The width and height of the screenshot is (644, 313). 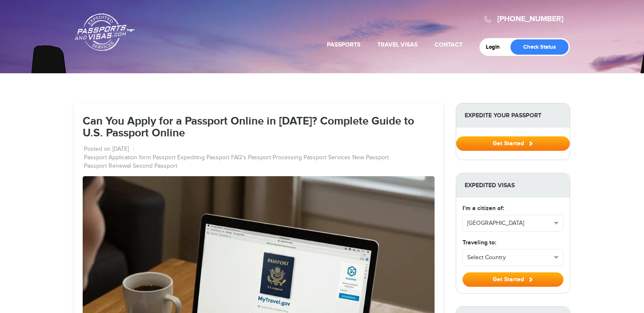 I want to click on a: Travel Visas, so click(x=397, y=45).